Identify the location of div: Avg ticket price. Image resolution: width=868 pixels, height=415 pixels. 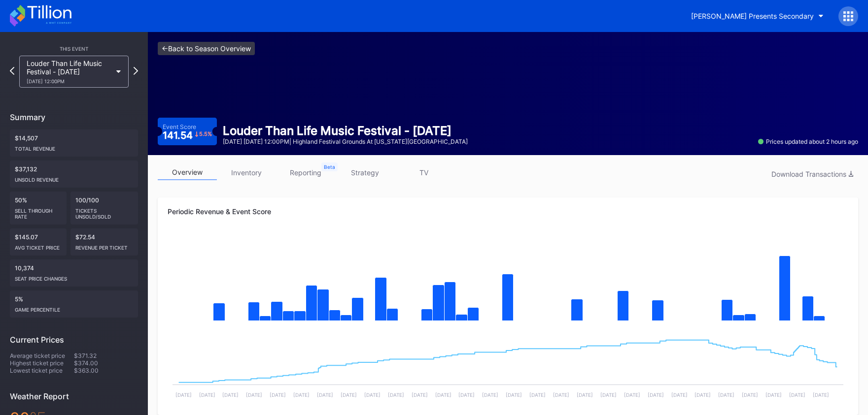
(38, 246).